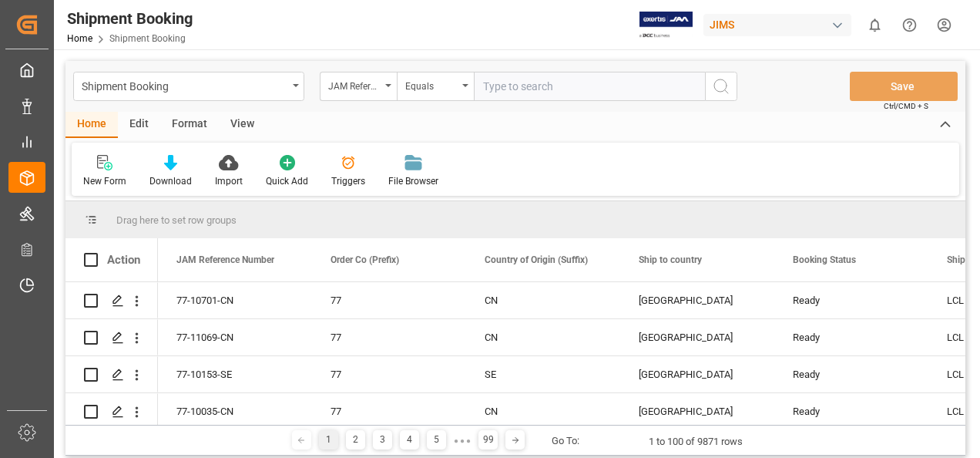 The width and height of the screenshot is (980, 458). Describe the element at coordinates (364, 260) in the screenshot. I see `span: Order Co (Prefix)` at that location.